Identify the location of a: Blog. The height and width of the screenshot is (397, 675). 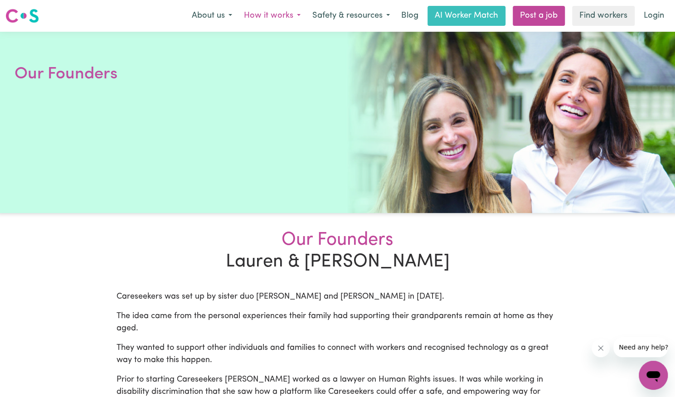
(410, 16).